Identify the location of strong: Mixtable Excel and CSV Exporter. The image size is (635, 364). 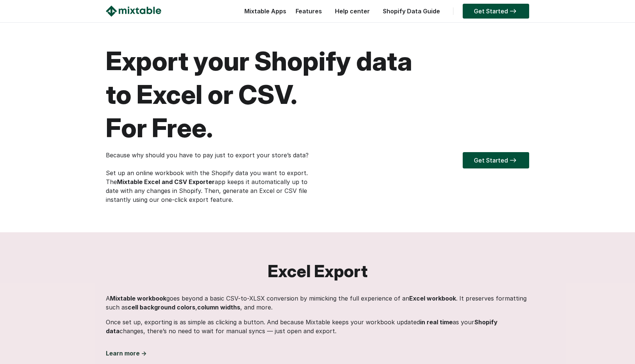
(166, 182).